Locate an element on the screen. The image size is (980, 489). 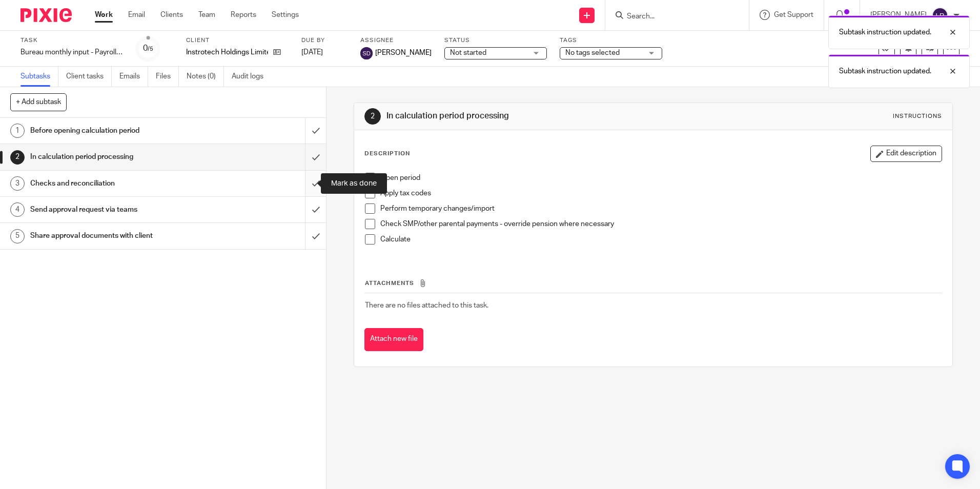
h1: Before opening calculation period is located at coordinates (118, 131).